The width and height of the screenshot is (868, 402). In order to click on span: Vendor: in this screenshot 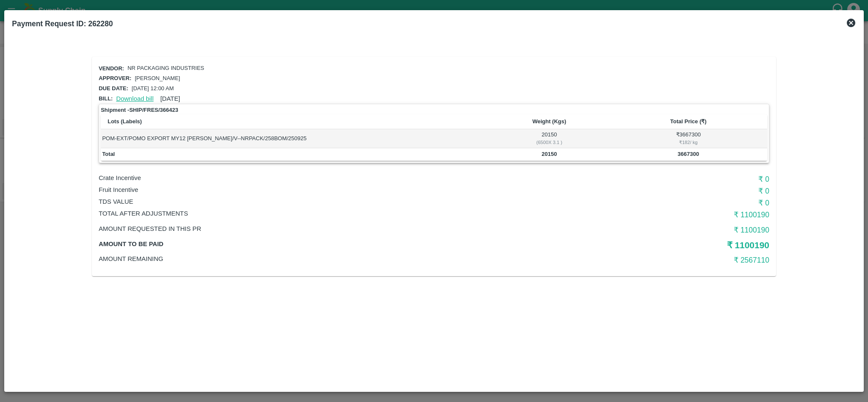, I will do `click(112, 68)`.